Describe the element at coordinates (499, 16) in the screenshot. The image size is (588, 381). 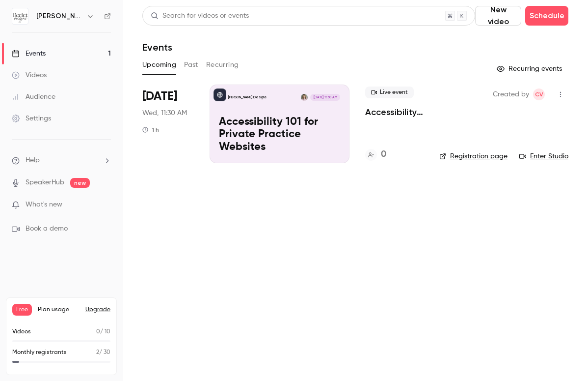
I see `button: New video` at that location.